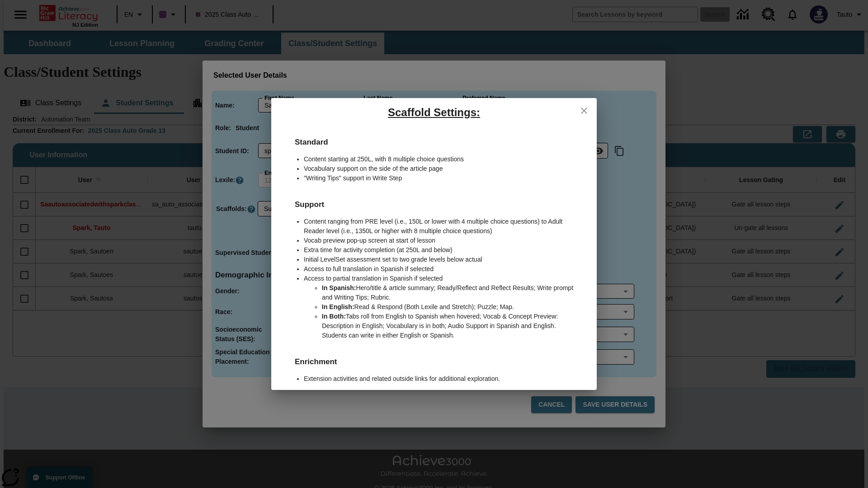  Describe the element at coordinates (443, 269) in the screenshot. I see `li: Access to full translation in Spanish if selected` at that location.